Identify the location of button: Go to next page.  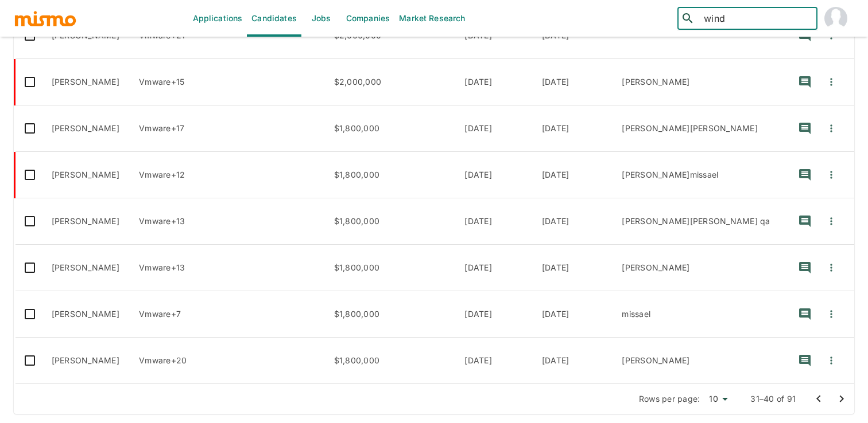
(841, 399).